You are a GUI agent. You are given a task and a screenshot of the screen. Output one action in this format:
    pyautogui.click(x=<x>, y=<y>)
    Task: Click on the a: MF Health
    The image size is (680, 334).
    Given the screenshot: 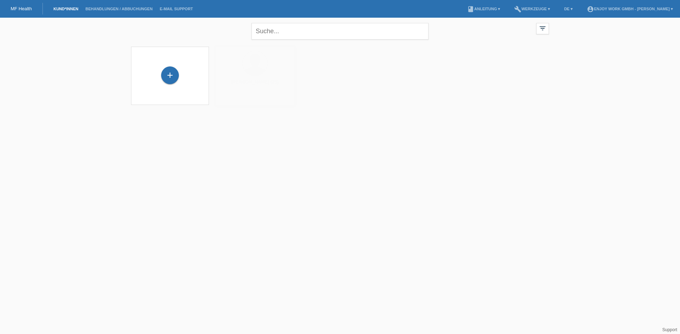 What is the action you would take?
    pyautogui.click(x=21, y=8)
    